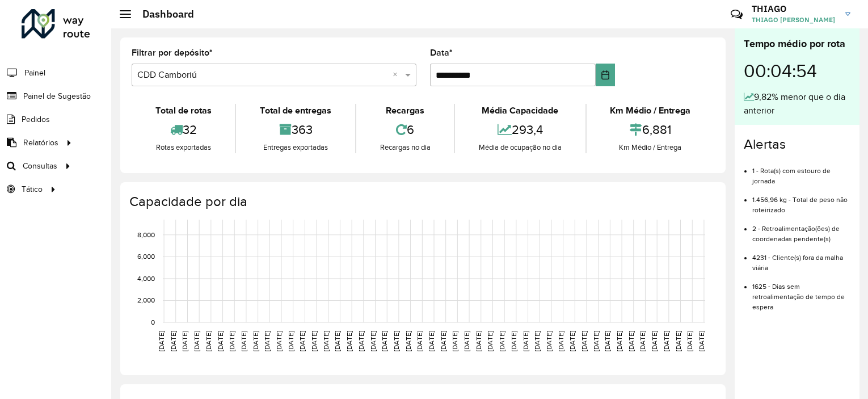 The image size is (868, 399). I want to click on li: 2 - Retroalimentação(ões) de coordenadas pendente(s), so click(801, 229).